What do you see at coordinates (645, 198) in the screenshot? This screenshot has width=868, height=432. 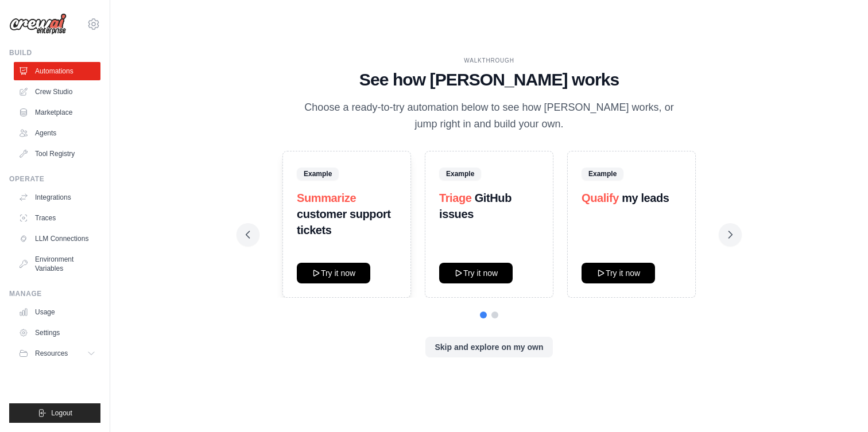 I see `strong: my leads` at bounding box center [645, 198].